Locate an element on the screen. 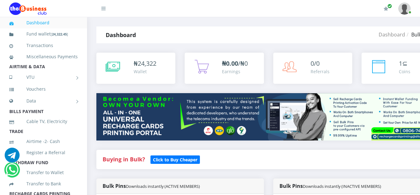 This screenshot has height=195, width=420. a: Transactions is located at coordinates (44, 45).